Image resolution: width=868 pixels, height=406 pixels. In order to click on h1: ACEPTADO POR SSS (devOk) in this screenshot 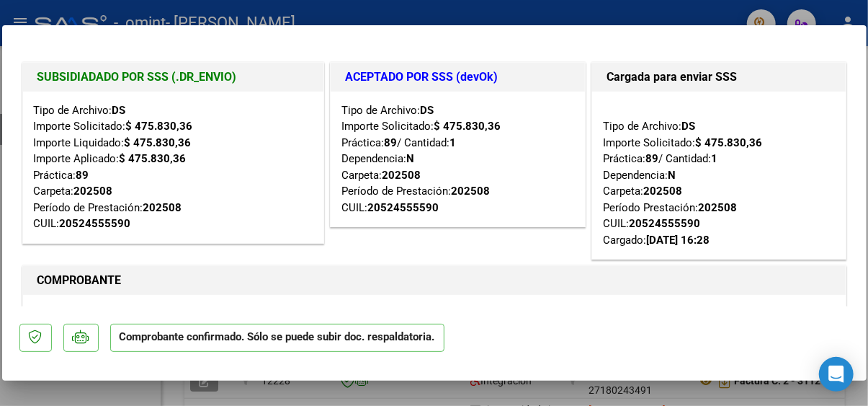, I will do `click(458, 77)`.